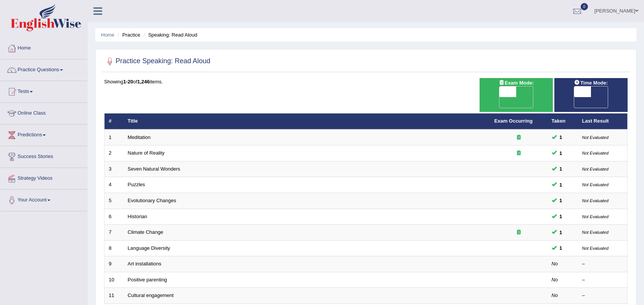 The height and width of the screenshot is (305, 644). I want to click on span: Exam Mode:, so click(516, 83).